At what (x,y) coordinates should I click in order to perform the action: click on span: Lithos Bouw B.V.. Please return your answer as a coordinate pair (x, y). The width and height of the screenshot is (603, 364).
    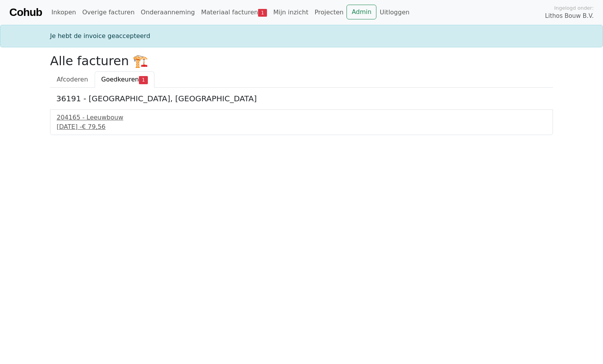
    Looking at the image, I should click on (569, 16).